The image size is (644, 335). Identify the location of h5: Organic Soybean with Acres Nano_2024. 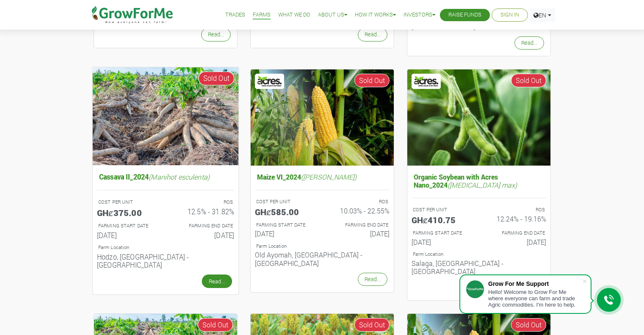
(479, 181).